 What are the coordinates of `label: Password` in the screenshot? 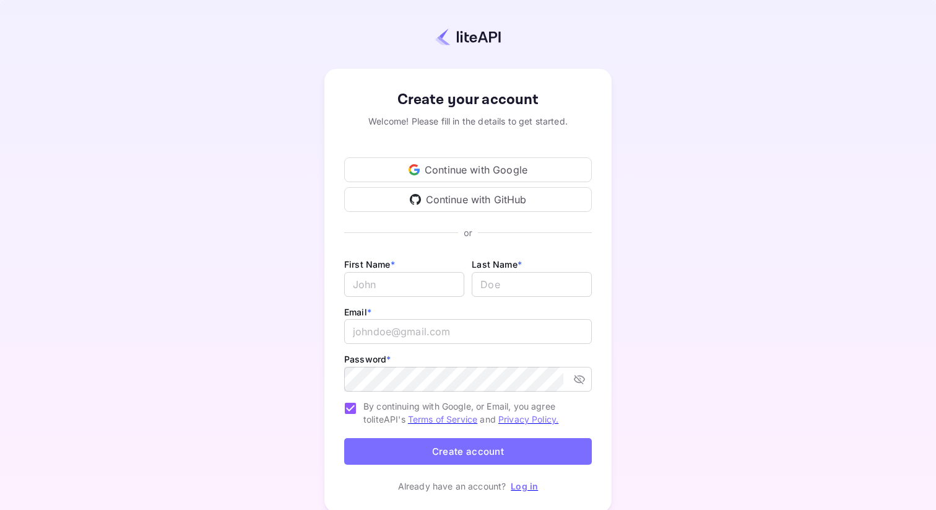 It's located at (367, 358).